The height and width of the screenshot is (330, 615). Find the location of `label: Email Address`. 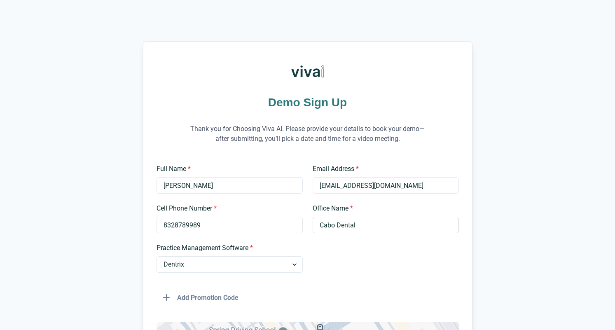

label: Email Address is located at coordinates (383, 169).